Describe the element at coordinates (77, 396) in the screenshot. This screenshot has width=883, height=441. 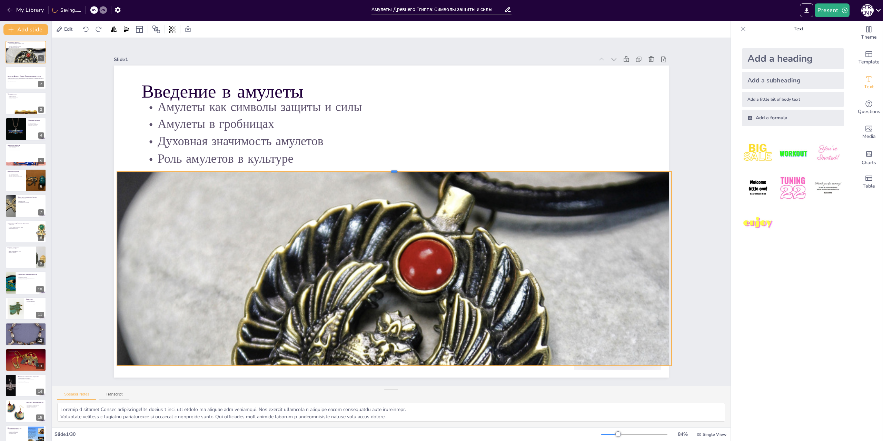
I see `button: Speaker Notes` at that location.